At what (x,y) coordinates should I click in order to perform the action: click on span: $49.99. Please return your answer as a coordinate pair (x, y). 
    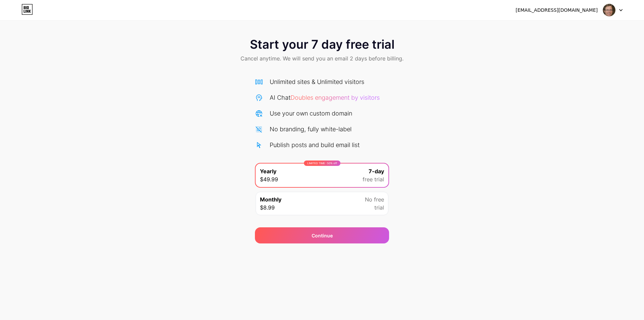
    Looking at the image, I should click on (269, 179).